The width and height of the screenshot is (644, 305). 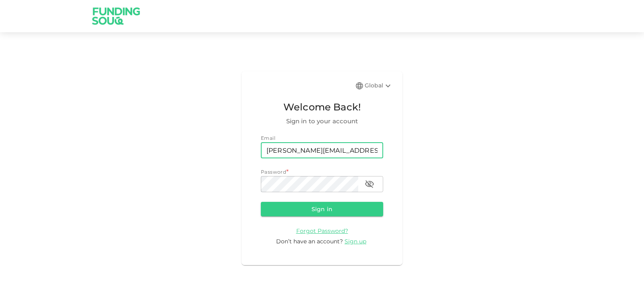 I want to click on input: password, so click(x=310, y=184).